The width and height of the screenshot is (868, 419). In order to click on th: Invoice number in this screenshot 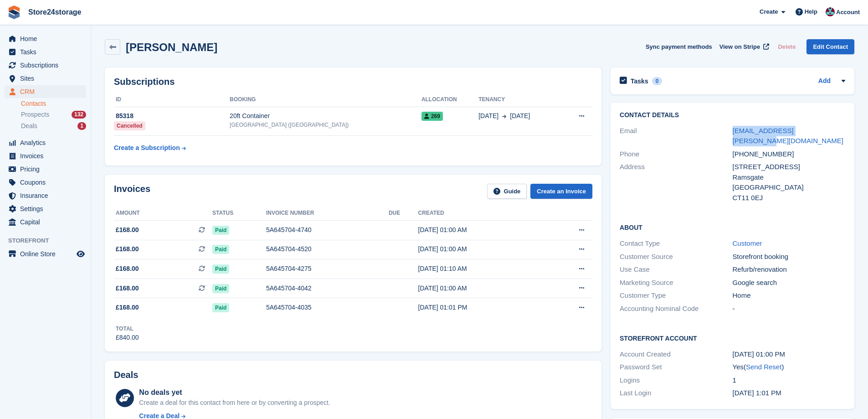, I will do `click(327, 213)`.